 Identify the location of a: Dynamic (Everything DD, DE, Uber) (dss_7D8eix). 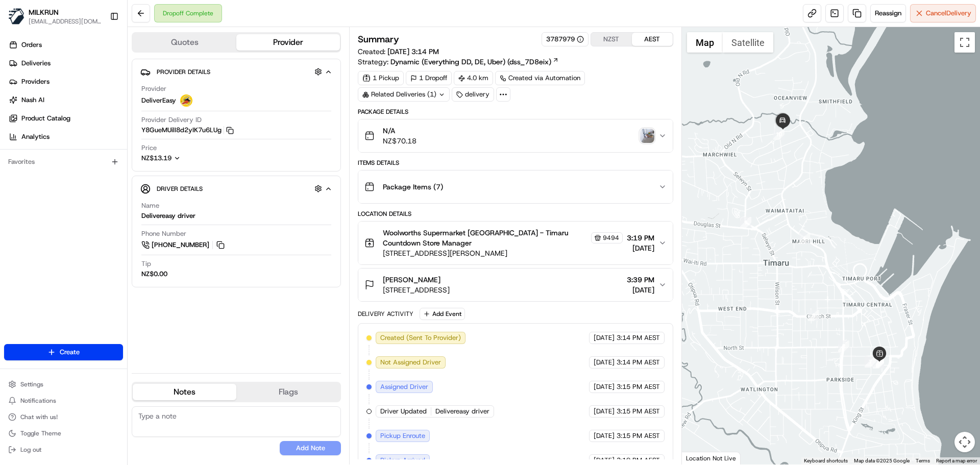
(475, 62).